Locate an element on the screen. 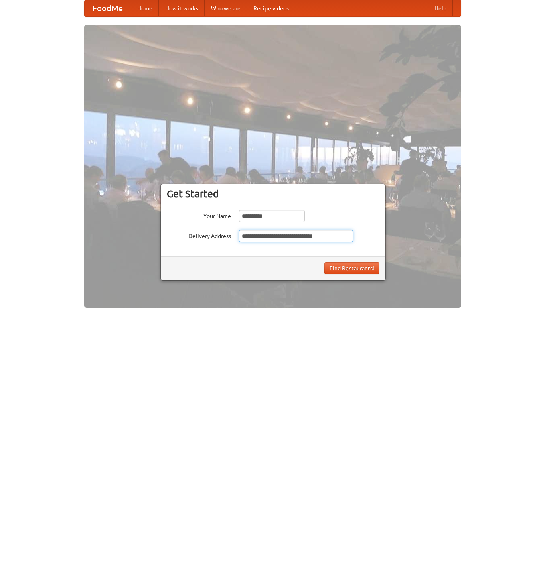  a: FoodMe is located at coordinates (107, 8).